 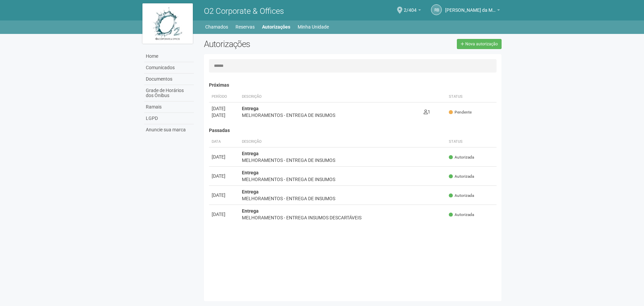 What do you see at coordinates (169, 80) in the screenshot?
I see `a: Documentos` at bounding box center [169, 80].